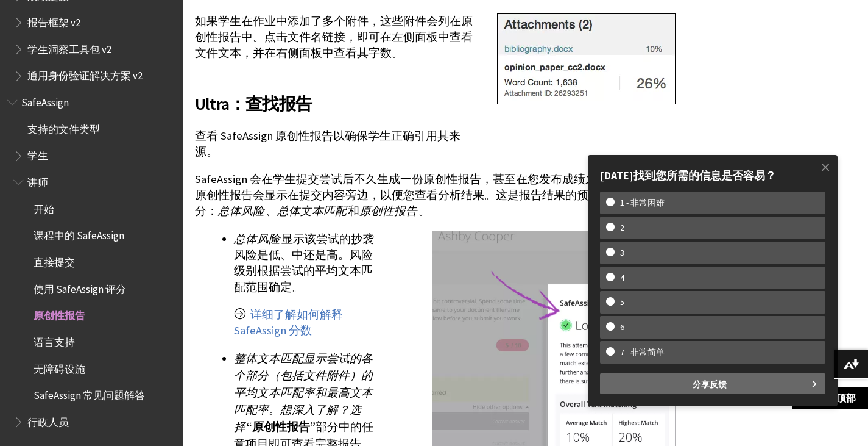 Image resolution: width=868 pixels, height=446 pixels. Describe the element at coordinates (334, 37) in the screenshot. I see `font: 如果学生在作业中添加了多个附件，这些附件会列在原创性报告中。点击文件名链接，即可在左侧面板中查看文件文本，并在右侧面板中查看其字数。` at that location.